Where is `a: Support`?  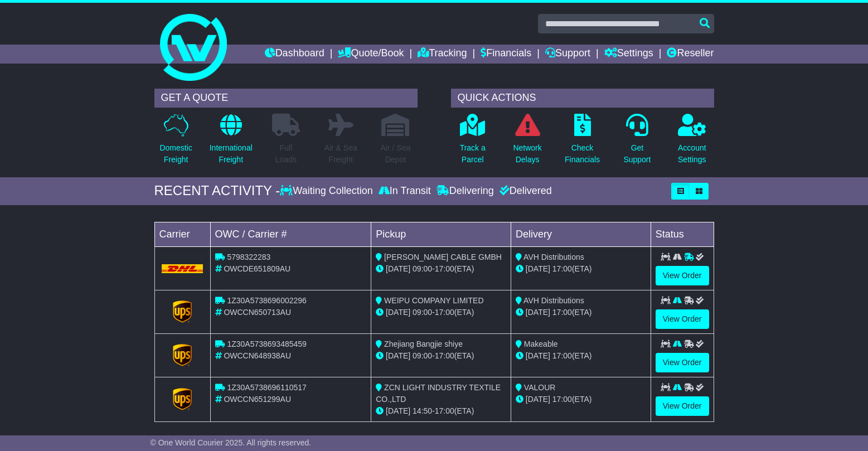 a: Support is located at coordinates (568, 54).